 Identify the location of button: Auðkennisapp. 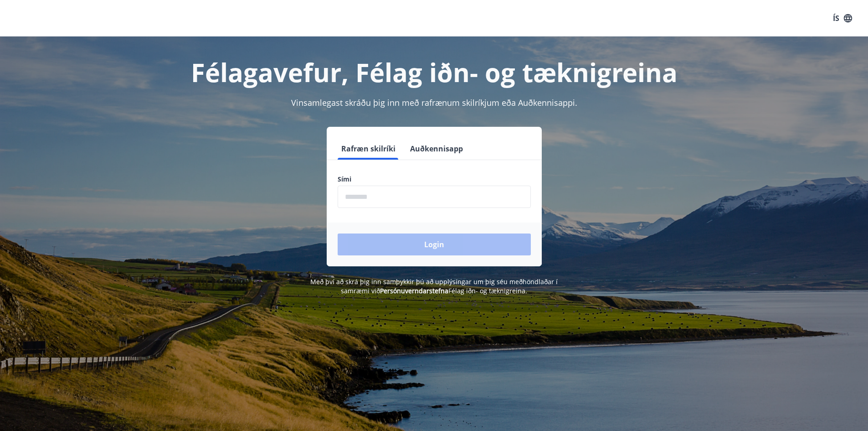
(437, 149).